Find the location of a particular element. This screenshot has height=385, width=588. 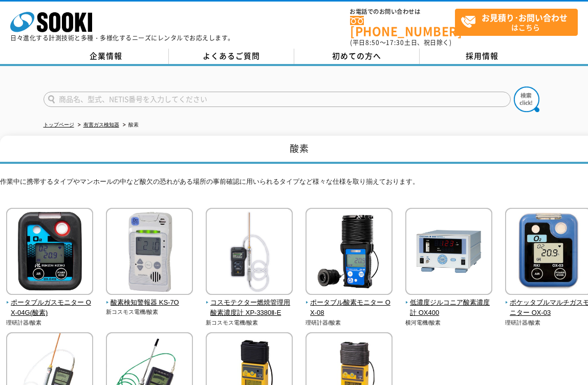

span: 酸素検知警報器 KS-7O is located at coordinates (149, 302).